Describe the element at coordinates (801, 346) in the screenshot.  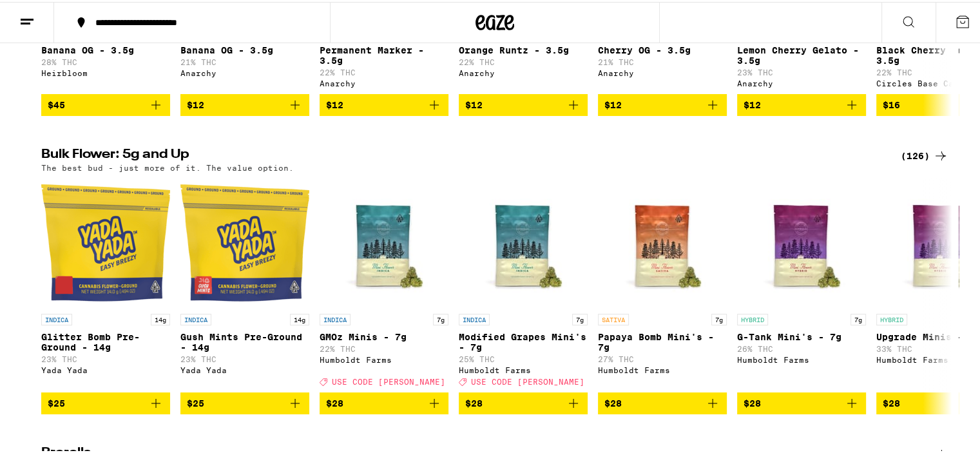
I see `p: 26% THC` at that location.